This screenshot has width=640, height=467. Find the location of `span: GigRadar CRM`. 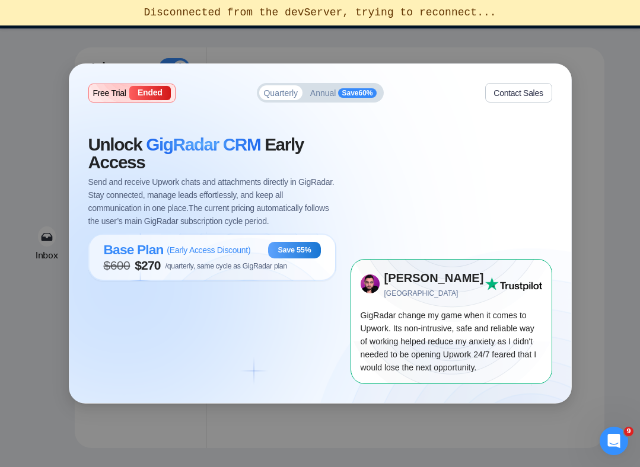

span: GigRadar CRM is located at coordinates (203, 144).